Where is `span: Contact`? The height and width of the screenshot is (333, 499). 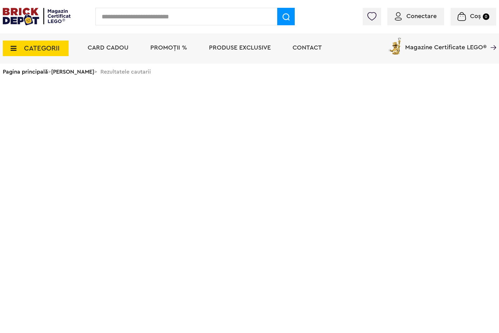
span: Contact is located at coordinates (307, 48).